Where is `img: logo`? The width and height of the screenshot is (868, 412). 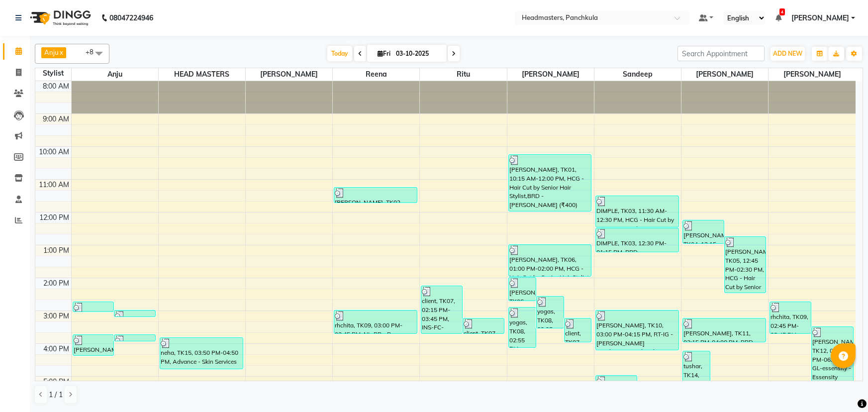
img: logo is located at coordinates (59, 18).